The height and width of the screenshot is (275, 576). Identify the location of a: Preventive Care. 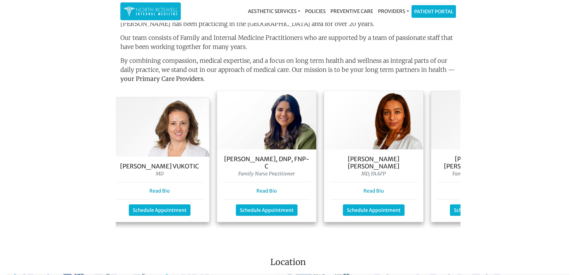
(351, 11).